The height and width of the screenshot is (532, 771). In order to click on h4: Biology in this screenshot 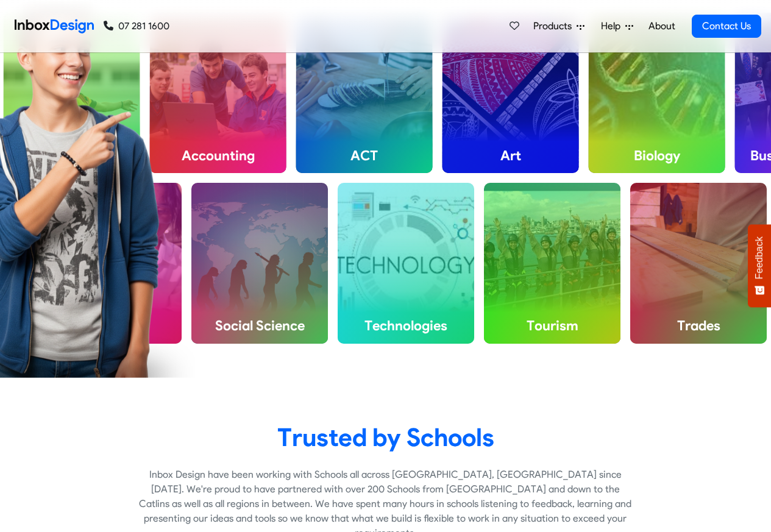, I will do `click(657, 155)`.